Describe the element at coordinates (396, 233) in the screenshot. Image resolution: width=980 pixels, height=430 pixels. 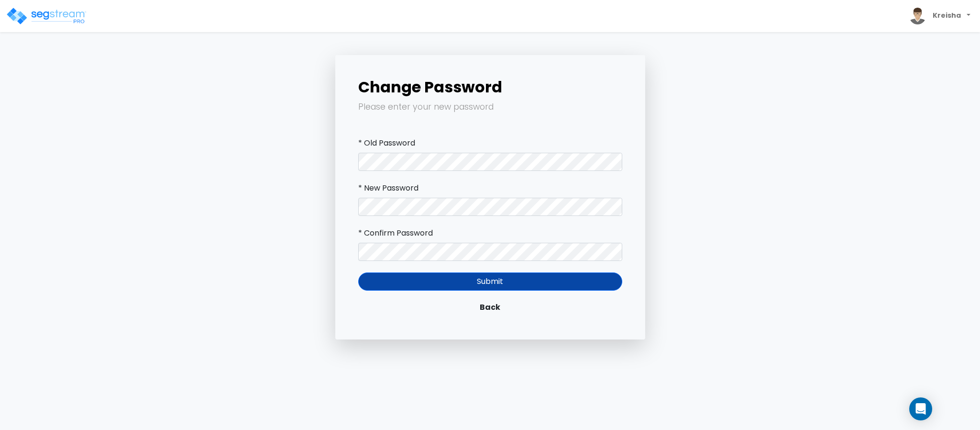
I see `label: * Confirm Password` at that location.